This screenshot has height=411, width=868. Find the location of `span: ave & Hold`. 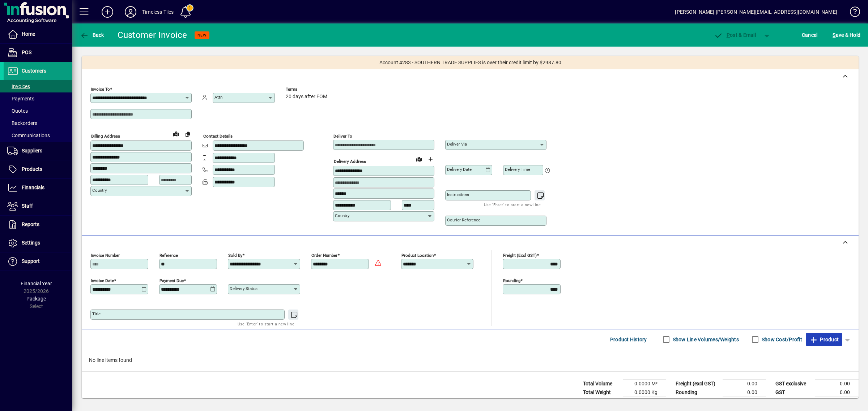

span: ave & Hold is located at coordinates (846, 35).